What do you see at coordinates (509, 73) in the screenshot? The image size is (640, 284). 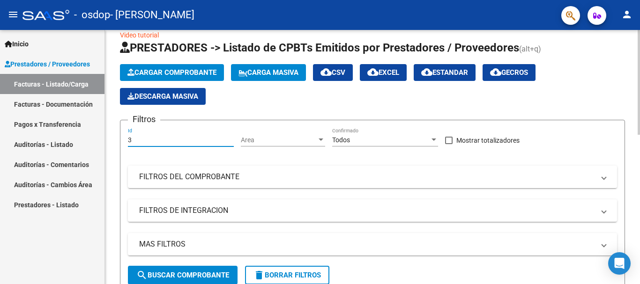 I see `button: Gecros` at bounding box center [509, 73].